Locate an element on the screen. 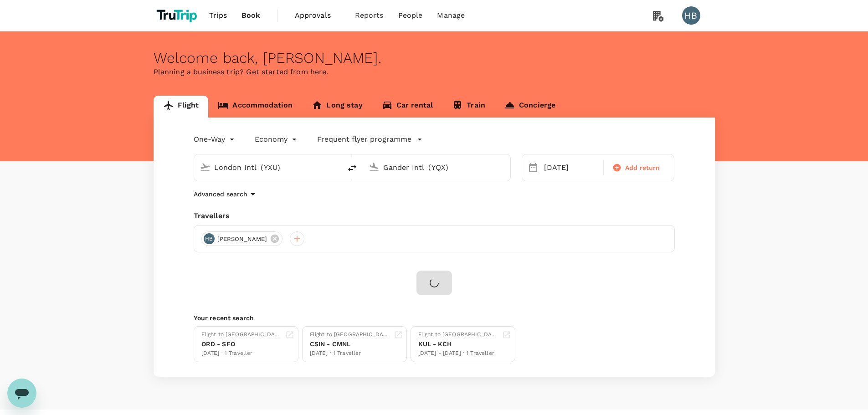  button: Frequent flyer programme is located at coordinates (370, 140).